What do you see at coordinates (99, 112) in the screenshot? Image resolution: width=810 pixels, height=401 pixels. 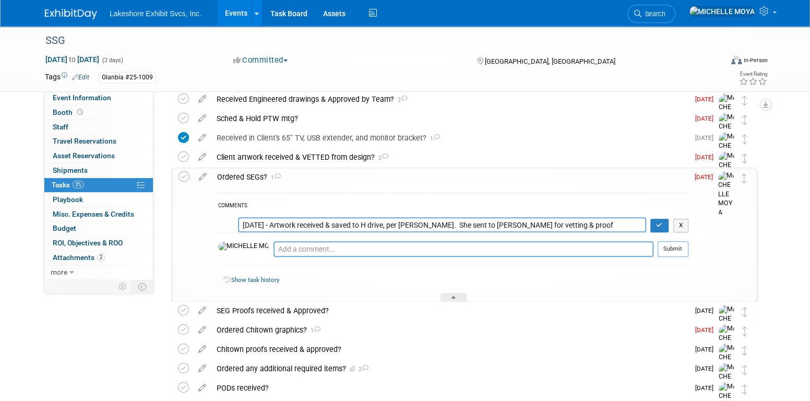 I see `a: Booth` at bounding box center [99, 112].